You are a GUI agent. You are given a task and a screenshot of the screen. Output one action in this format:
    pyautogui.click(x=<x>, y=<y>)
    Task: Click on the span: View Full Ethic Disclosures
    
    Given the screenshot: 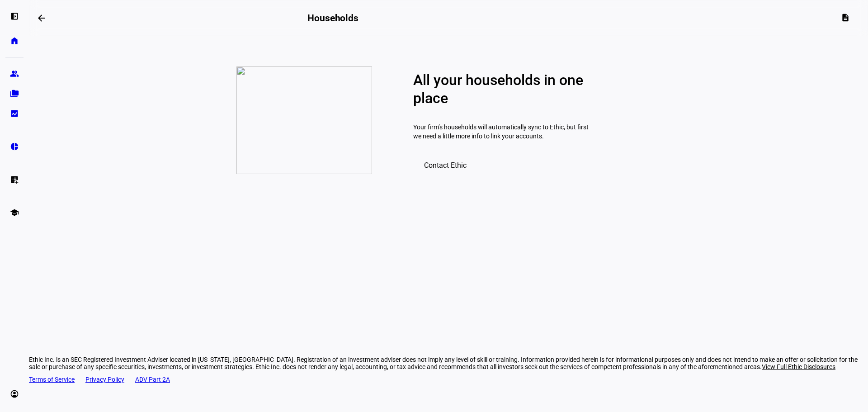 What is the action you would take?
    pyautogui.click(x=799, y=367)
    